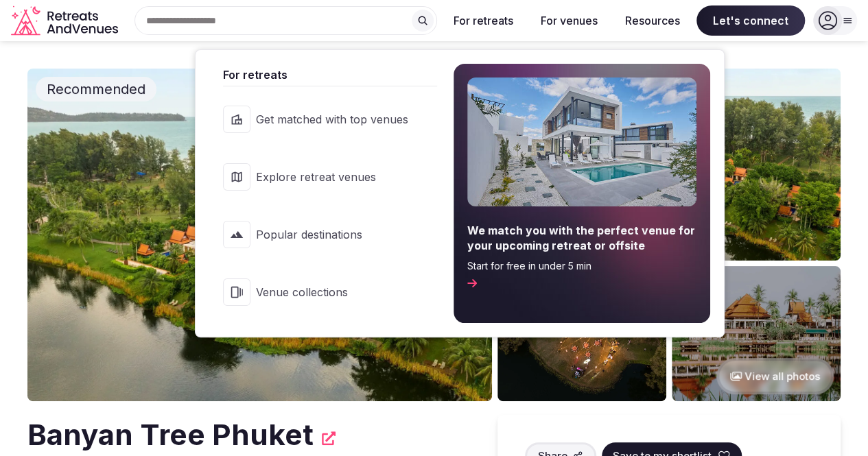  What do you see at coordinates (582, 142) in the screenshot?
I see `img: For retreats` at bounding box center [582, 142].